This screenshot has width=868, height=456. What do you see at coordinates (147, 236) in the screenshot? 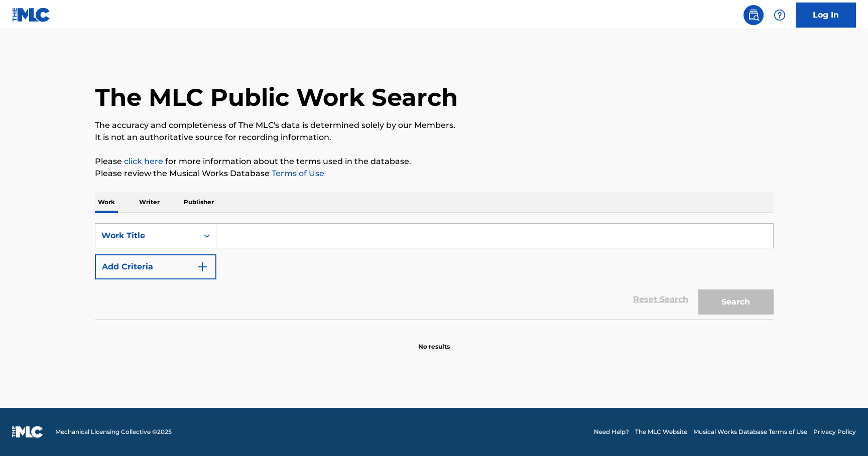
I see `div: Work Title` at bounding box center [147, 236].